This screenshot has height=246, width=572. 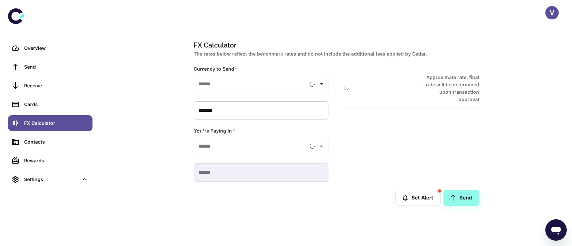 What do you see at coordinates (50, 123) in the screenshot?
I see `a: FX Calculator` at bounding box center [50, 123].